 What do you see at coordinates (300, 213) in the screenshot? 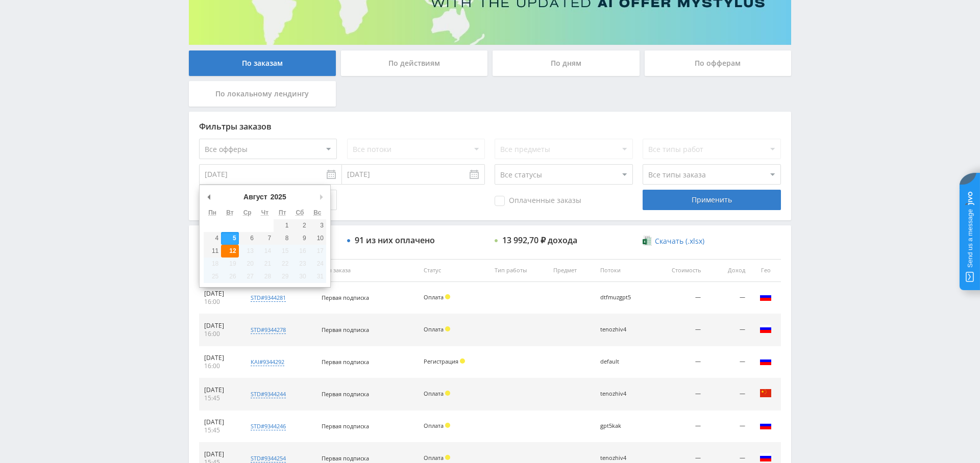
I see `abbr: Суббота` at bounding box center [300, 213].